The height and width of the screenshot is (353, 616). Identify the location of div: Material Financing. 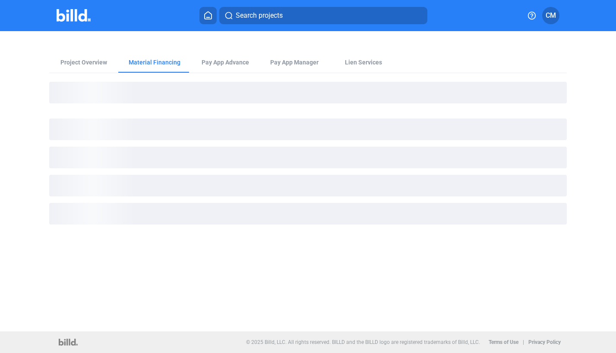
(155, 62).